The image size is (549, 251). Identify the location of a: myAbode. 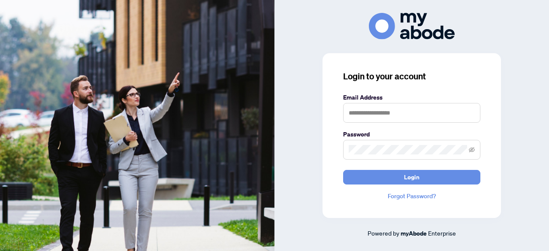
(414, 233).